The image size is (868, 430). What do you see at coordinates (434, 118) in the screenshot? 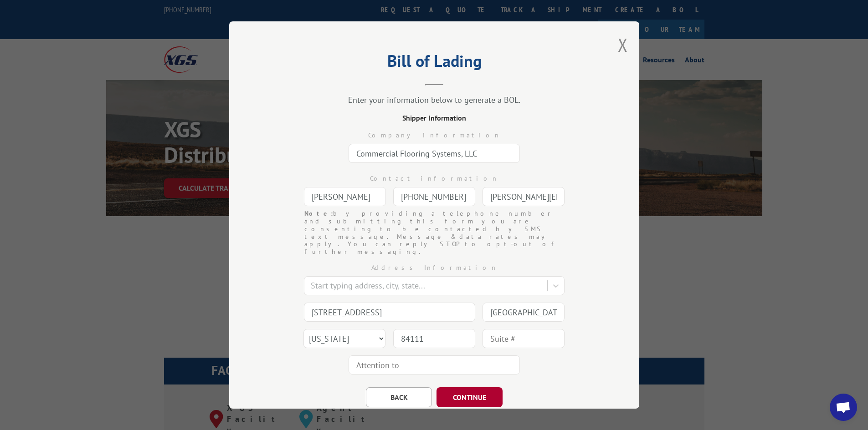
I see `div: Shipper Information` at bounding box center [434, 118].